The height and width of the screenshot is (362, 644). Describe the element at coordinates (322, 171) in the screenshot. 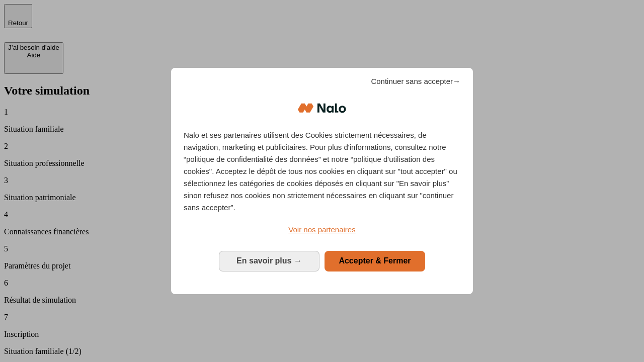

I see `p: Nalo et ses partenaires utilisent des Cookies strictement nécessaires, de navigation, marketing e...` at that location.